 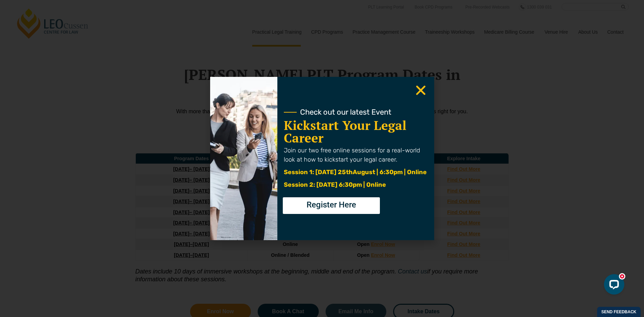 I want to click on span: th, so click(x=349, y=172).